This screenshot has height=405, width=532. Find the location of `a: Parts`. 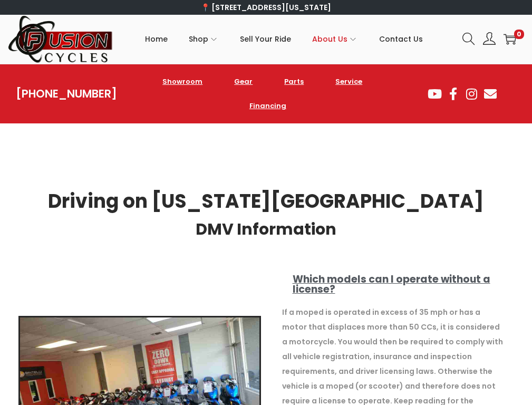

a: Parts is located at coordinates (293, 81).